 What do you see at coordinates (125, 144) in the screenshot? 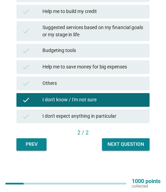
I see `div: Next question` at bounding box center [125, 144].